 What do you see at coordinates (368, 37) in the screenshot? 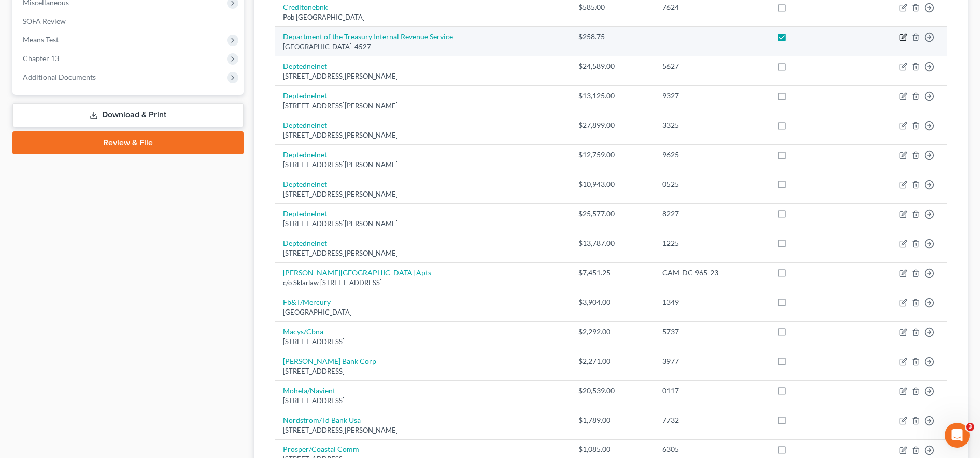
I see `a: Department of the Treasury Internal Revenue Service` at bounding box center [368, 37].